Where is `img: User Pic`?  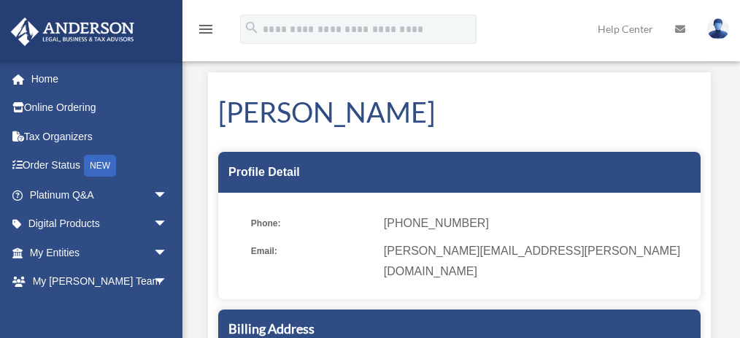 img: User Pic is located at coordinates (718, 28).